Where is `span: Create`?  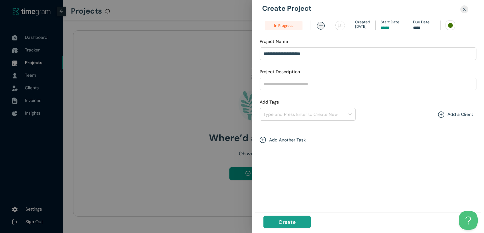
span: Create is located at coordinates (287, 222).